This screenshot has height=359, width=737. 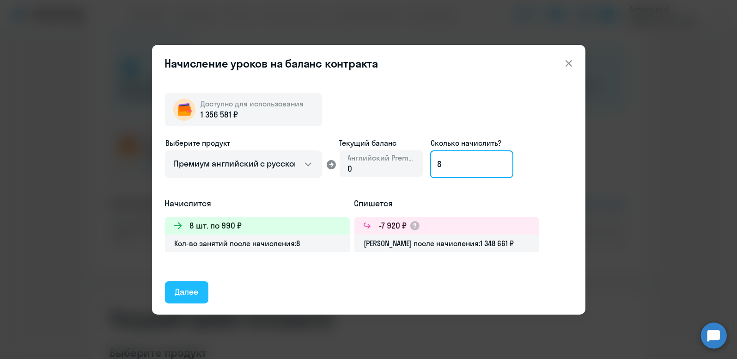 I want to click on span: Текущий баланс, so click(x=381, y=143).